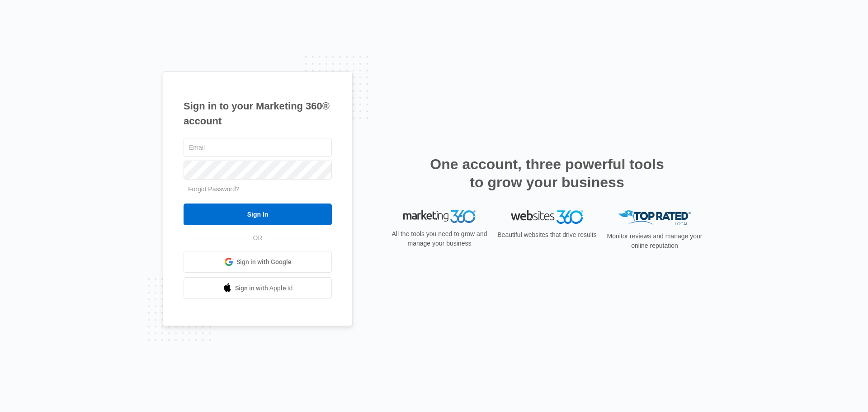 Image resolution: width=868 pixels, height=412 pixels. Describe the element at coordinates (257, 214) in the screenshot. I see `input: Sign In` at that location.